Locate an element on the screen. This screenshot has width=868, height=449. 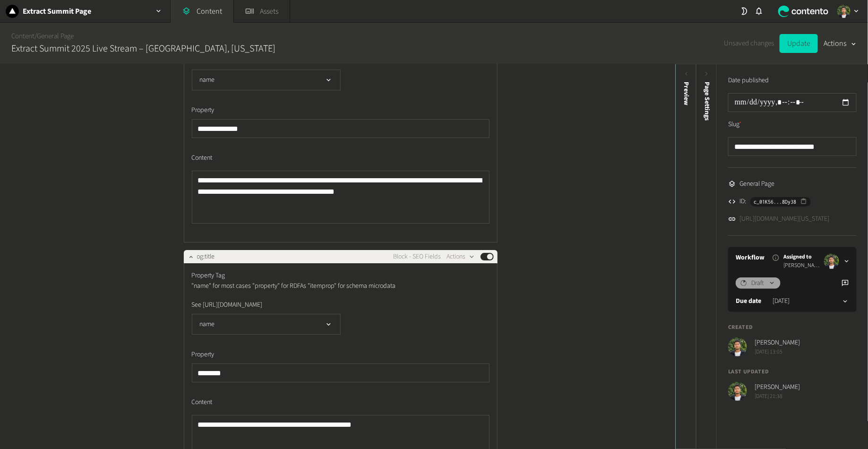
span: Block - SEO Fields is located at coordinates (417, 256).